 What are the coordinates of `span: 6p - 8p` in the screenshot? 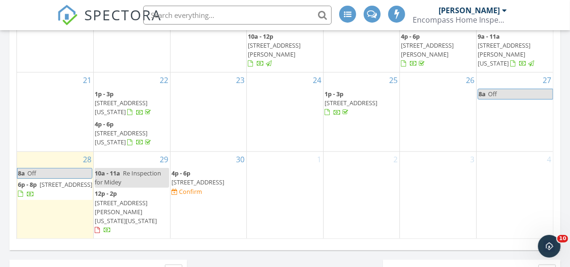 It's located at (27, 184).